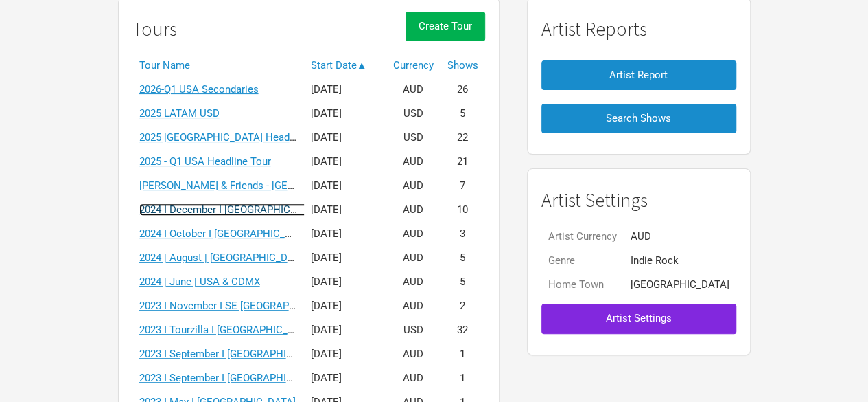 The height and width of the screenshot is (402, 868). I want to click on h1: Tours, so click(154, 29).